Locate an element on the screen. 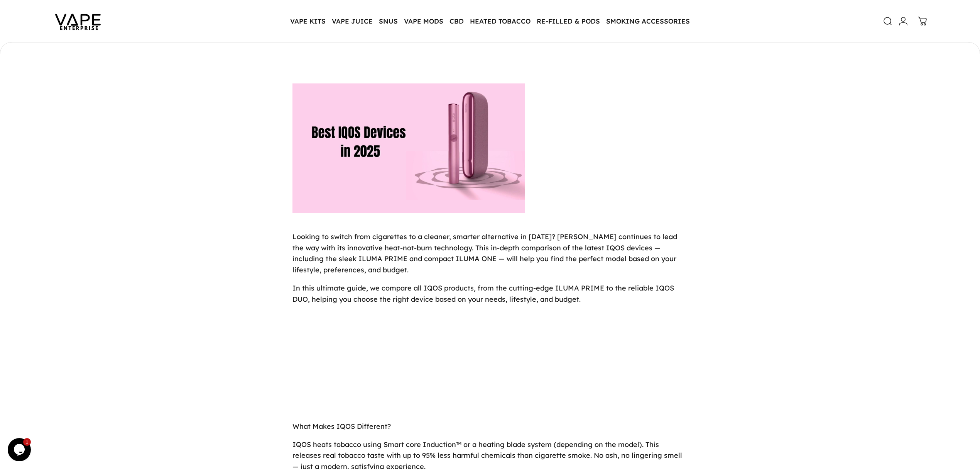 This screenshot has height=469, width=980. summary: SNUS is located at coordinates (388, 22).